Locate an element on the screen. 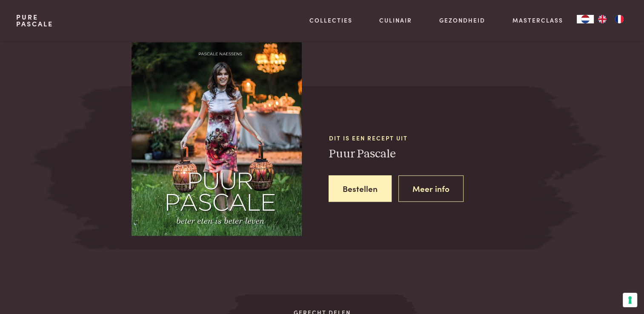 Image resolution: width=644 pixels, height=314 pixels. ul: Language list is located at coordinates (611, 19).